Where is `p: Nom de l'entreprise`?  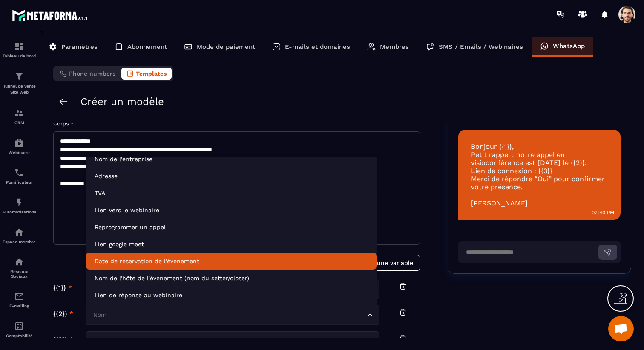 p: Nom de l'entreprise is located at coordinates (231, 159).